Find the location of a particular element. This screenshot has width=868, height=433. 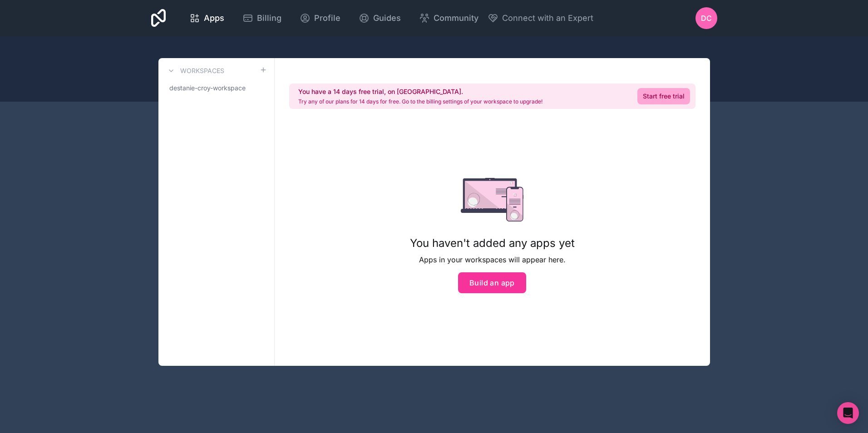

a: Workspaces is located at coordinates (195, 71).